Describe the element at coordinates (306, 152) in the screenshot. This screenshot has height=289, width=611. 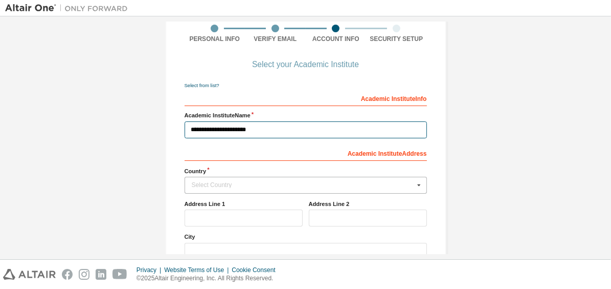
I see `div: Academic Institute Address` at that location.